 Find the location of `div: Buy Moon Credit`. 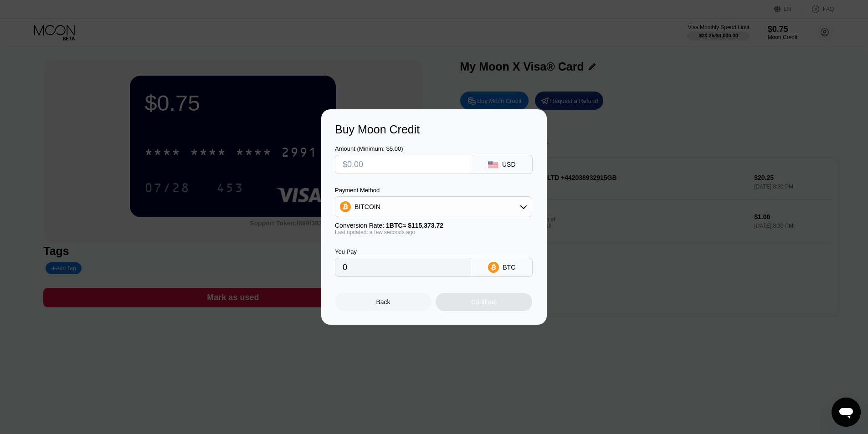

div: Buy Moon Credit is located at coordinates (434, 129).